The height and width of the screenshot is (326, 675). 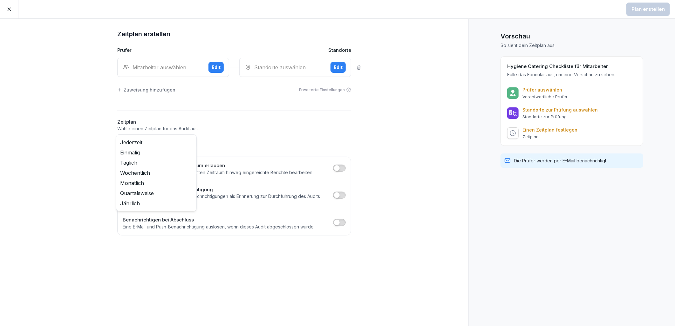 What do you see at coordinates (132, 183) in the screenshot?
I see `span: Monatlich` at bounding box center [132, 183].